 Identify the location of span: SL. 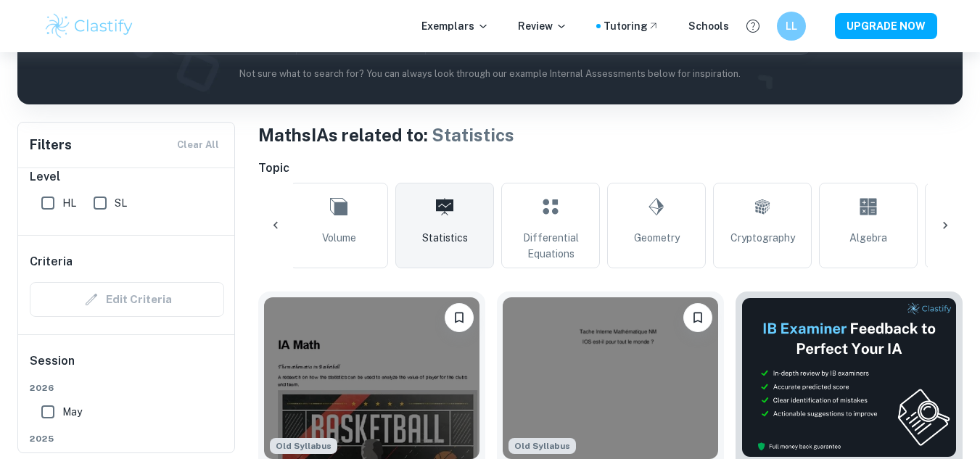
(120, 203).